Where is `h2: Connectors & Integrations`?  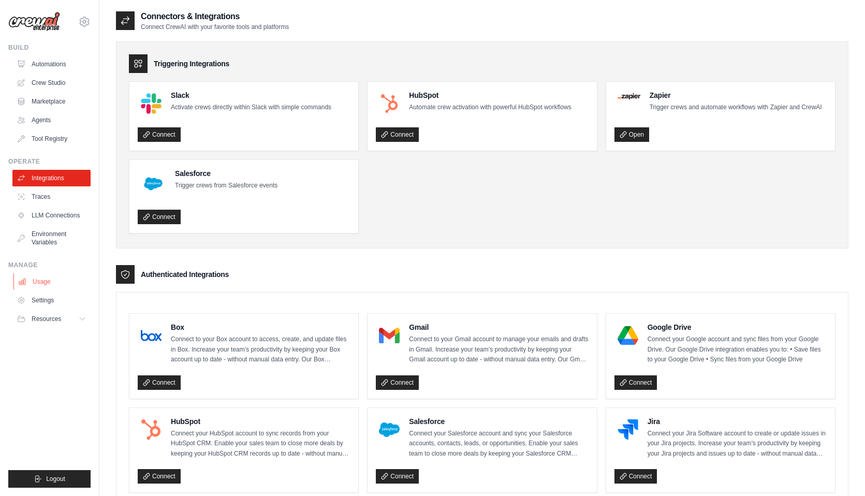 h2: Connectors & Integrations is located at coordinates (215, 17).